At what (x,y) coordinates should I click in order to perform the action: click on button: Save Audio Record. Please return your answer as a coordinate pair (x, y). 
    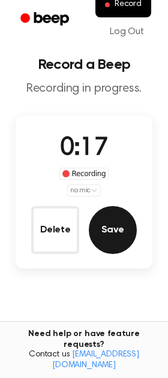
    Looking at the image, I should click on (113, 230).